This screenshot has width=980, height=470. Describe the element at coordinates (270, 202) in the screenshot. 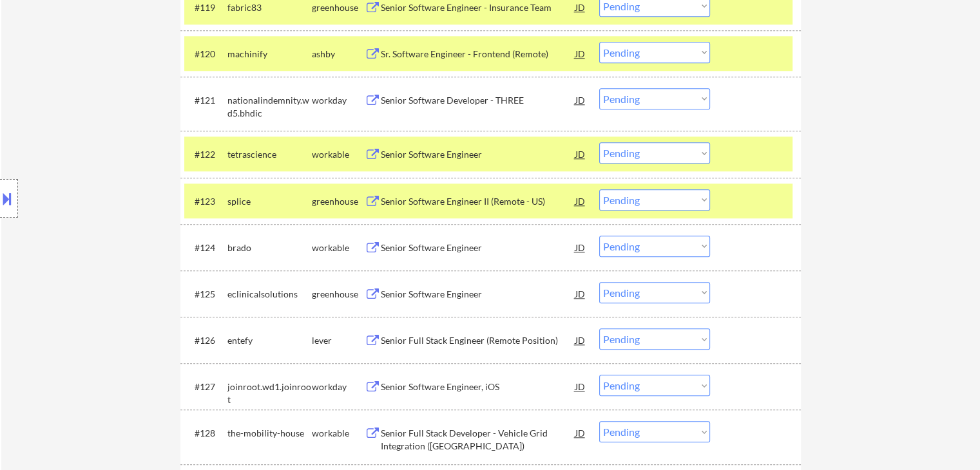

I see `div: splice` at that location.